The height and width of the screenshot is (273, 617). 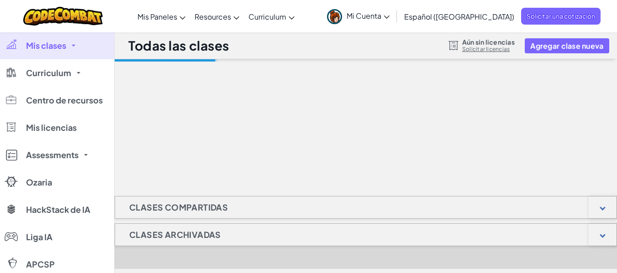 I want to click on a: Mis Paneles, so click(x=161, y=16).